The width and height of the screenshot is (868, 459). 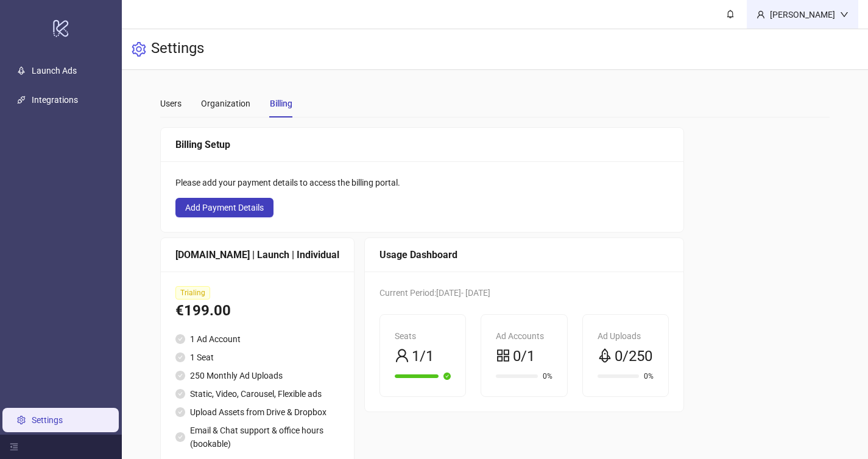 What do you see at coordinates (139, 49) in the screenshot?
I see `span: setting` at bounding box center [139, 49].